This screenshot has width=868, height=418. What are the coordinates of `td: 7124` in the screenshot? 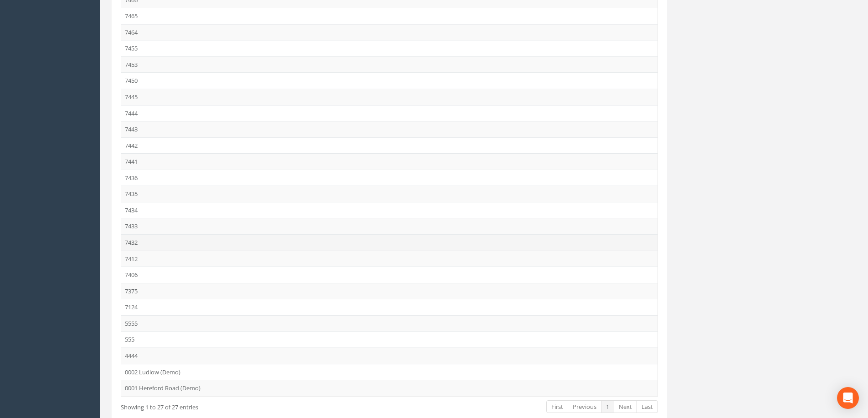 It's located at (389, 307).